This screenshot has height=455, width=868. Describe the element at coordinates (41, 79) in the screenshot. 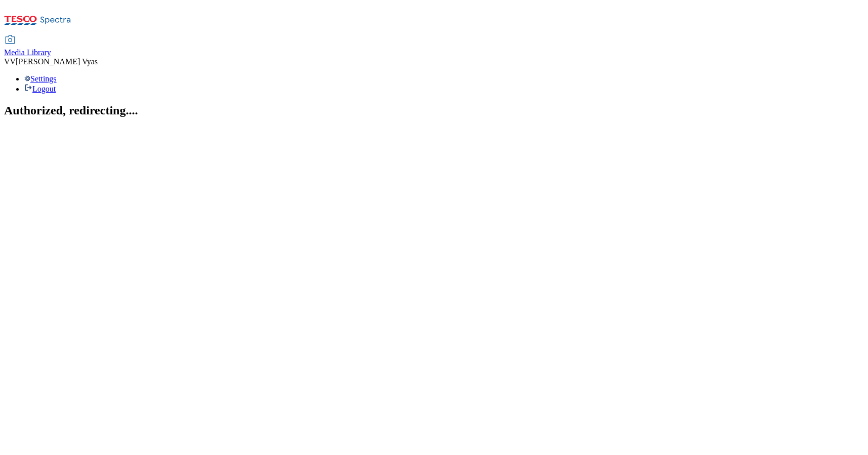

I see `a: Settings` at that location.